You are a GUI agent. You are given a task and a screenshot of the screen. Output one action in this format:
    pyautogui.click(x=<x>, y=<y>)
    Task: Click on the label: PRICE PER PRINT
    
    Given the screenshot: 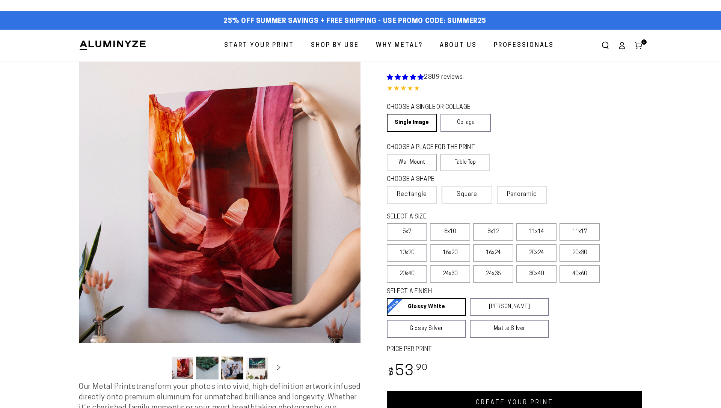 What is the action you would take?
    pyautogui.click(x=514, y=350)
    